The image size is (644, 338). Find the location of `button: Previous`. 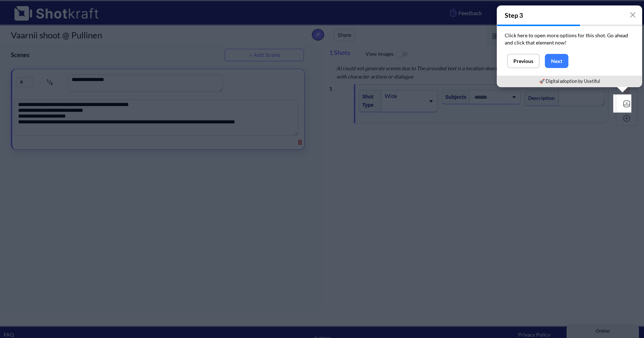

button: Previous is located at coordinates (523, 61).